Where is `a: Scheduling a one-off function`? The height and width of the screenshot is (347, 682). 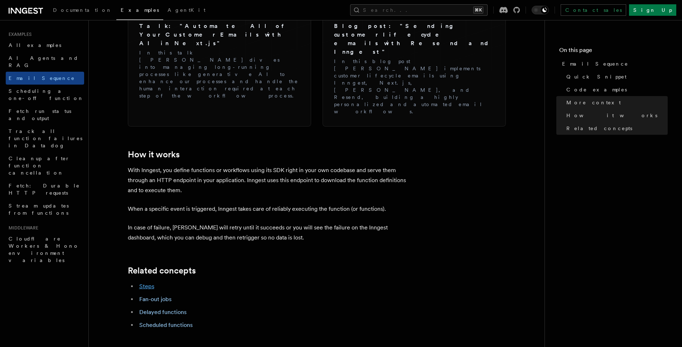
a: Scheduling a one-off function is located at coordinates (45, 95).